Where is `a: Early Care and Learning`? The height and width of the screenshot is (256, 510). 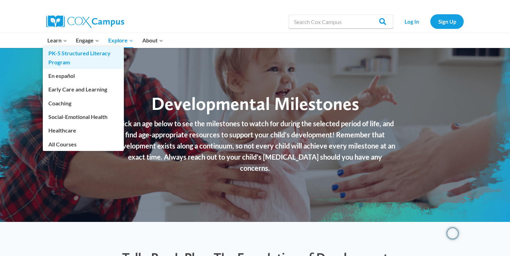
a: Early Care and Learning is located at coordinates (83, 89).